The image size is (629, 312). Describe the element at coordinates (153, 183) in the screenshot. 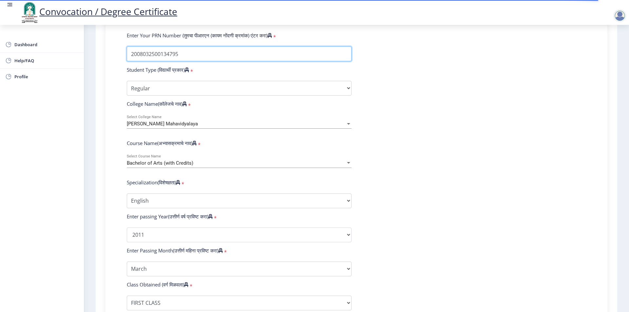

I see `label: Specialization(विशेषज्ञता)` at that location.